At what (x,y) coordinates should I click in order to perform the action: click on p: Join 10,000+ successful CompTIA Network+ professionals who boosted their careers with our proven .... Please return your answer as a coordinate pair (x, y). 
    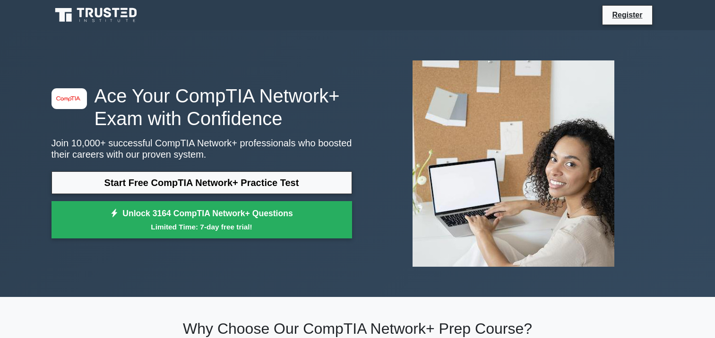
    Looking at the image, I should click on (202, 149).